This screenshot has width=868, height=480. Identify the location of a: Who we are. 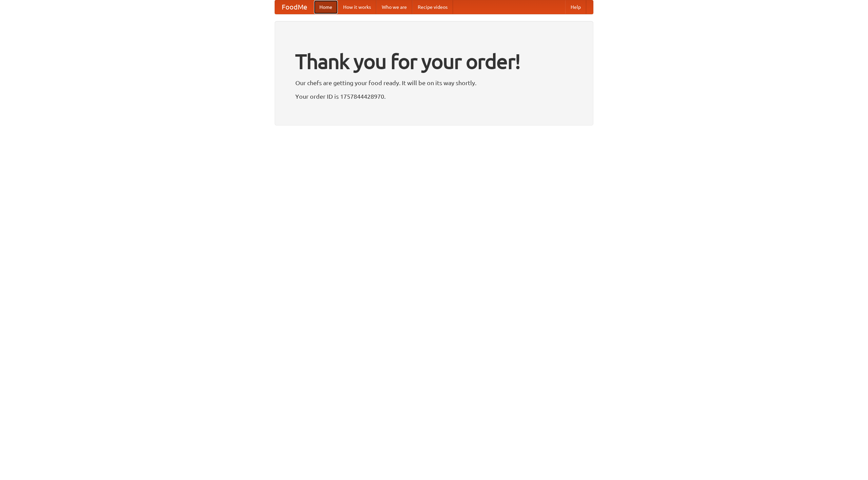
(395, 7).